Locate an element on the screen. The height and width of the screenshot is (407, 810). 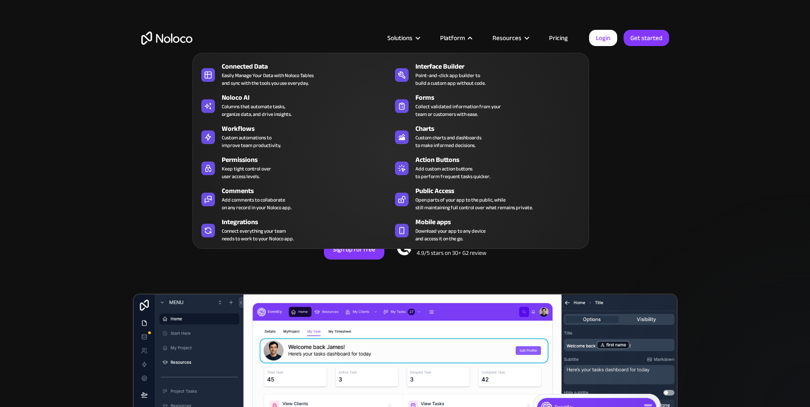
div: Open parts of your app to the public, while still maintaining full control over what remains priv... is located at coordinates (474, 204).